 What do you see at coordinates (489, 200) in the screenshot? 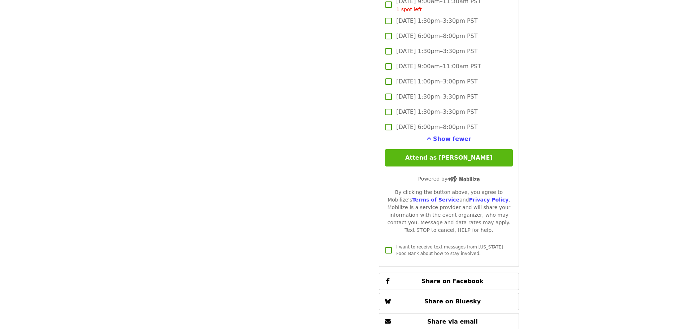
I see `a: Privacy Policy` at bounding box center [489, 200].